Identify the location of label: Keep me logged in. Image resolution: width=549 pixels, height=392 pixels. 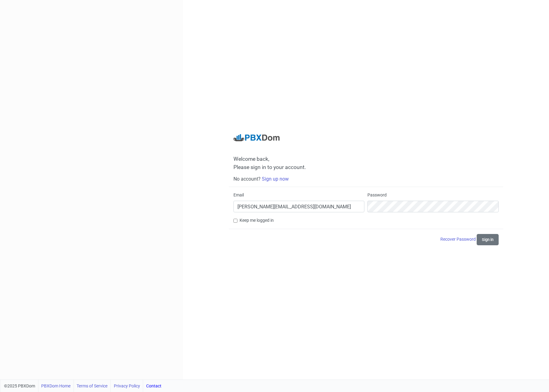
(257, 220).